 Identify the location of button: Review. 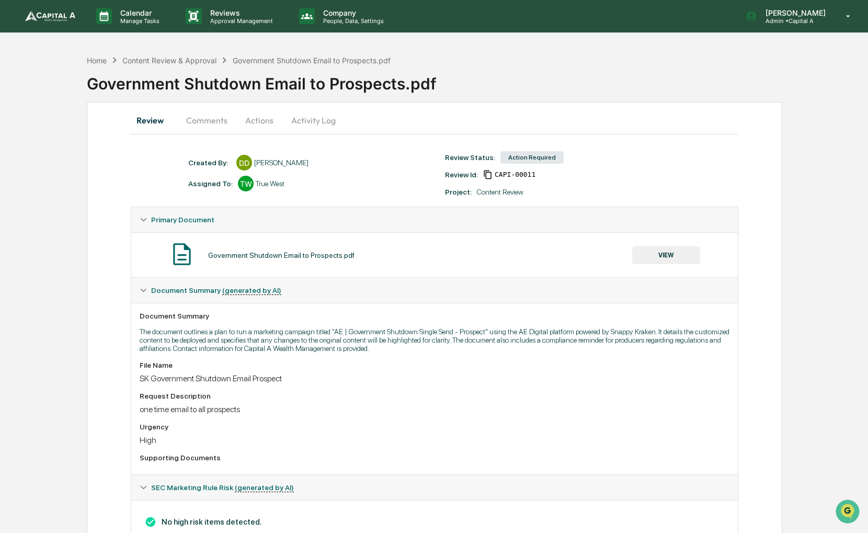
(154, 120).